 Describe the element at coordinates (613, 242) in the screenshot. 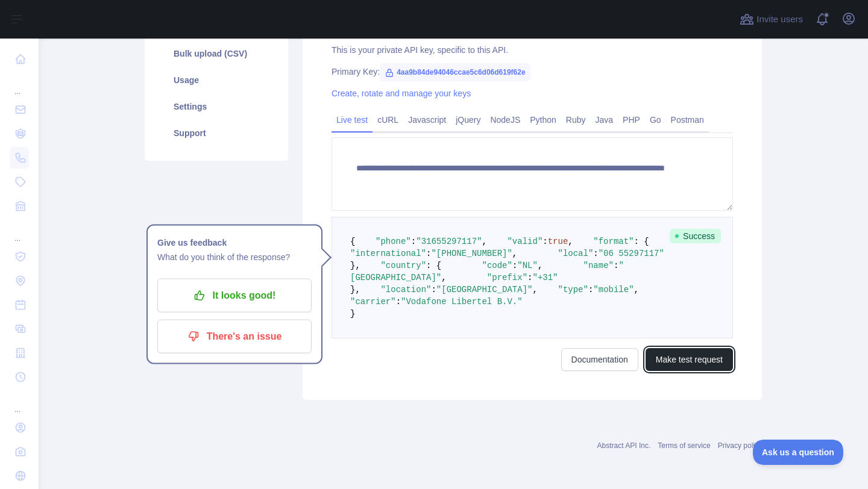

I see `span: "format"` at that location.